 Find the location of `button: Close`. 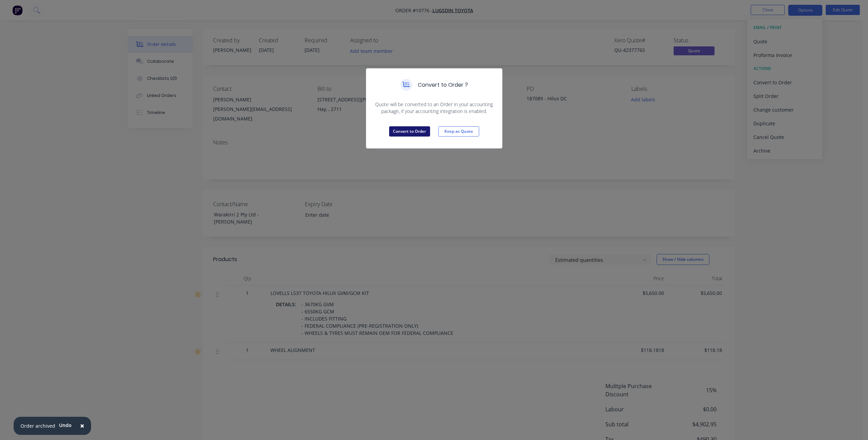

button: Close is located at coordinates (82, 426).